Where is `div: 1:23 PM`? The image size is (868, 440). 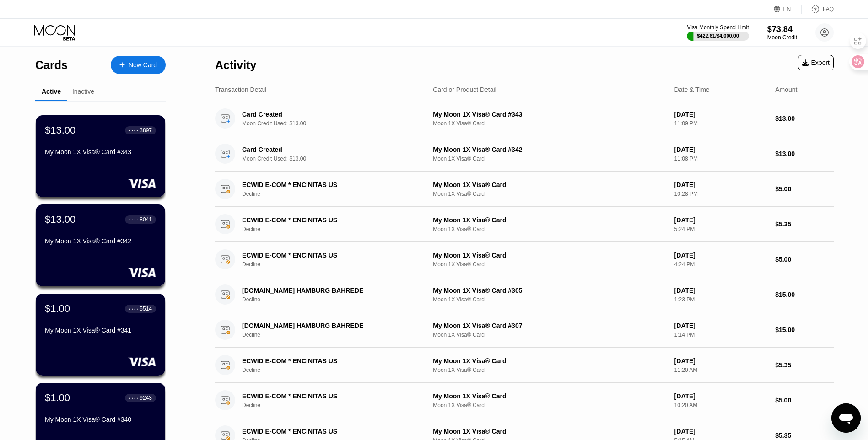 div: 1:23 PM is located at coordinates (721, 299).